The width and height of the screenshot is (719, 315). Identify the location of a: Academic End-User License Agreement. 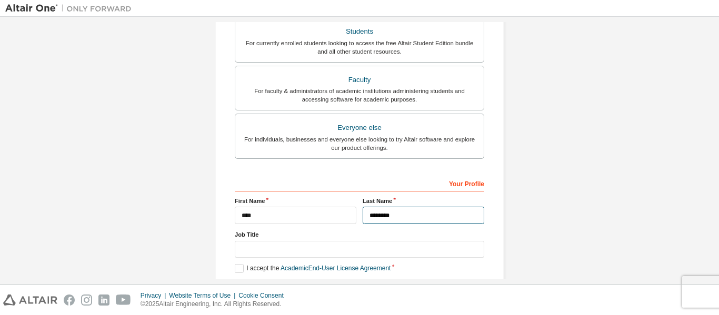
(335, 268).